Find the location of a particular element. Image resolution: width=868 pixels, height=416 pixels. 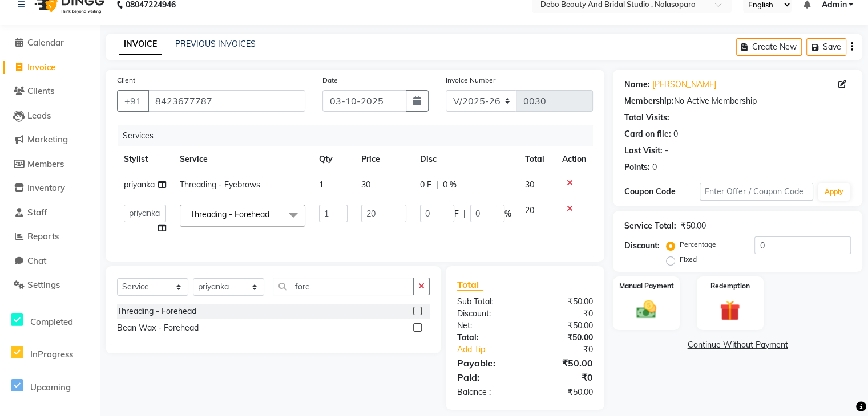

div: Threading - Forehead is located at coordinates (157, 311).